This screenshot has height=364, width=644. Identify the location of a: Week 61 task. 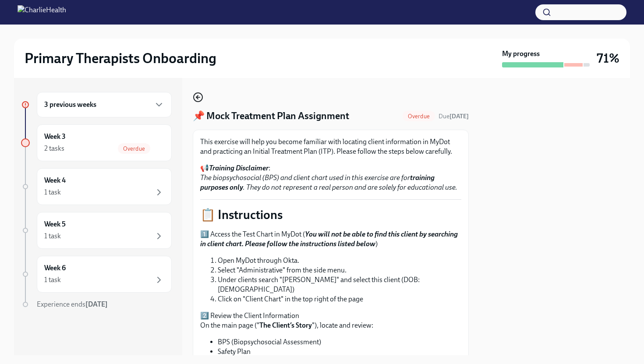
(96, 274).